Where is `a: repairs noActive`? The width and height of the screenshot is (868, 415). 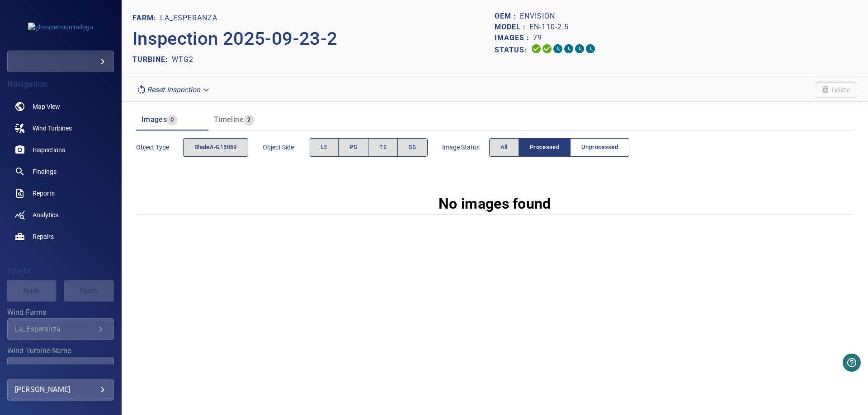
a: repairs noActive is located at coordinates (61, 237).